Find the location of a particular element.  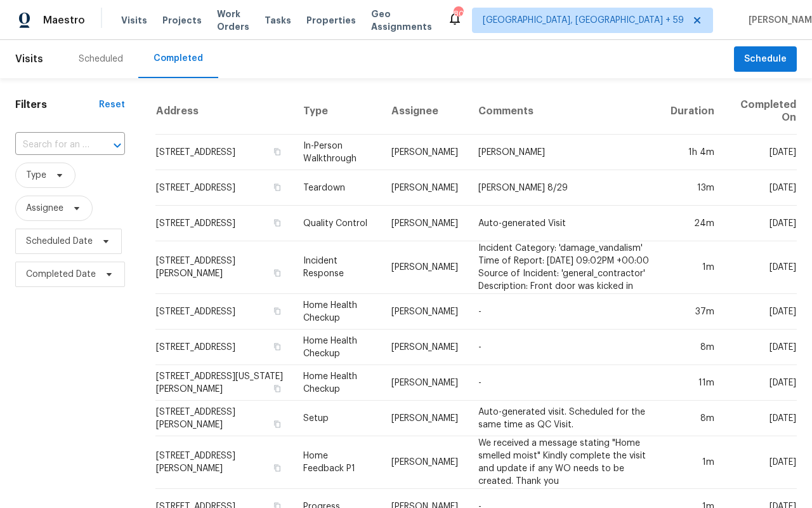

td: Quality Control is located at coordinates (337, 223).